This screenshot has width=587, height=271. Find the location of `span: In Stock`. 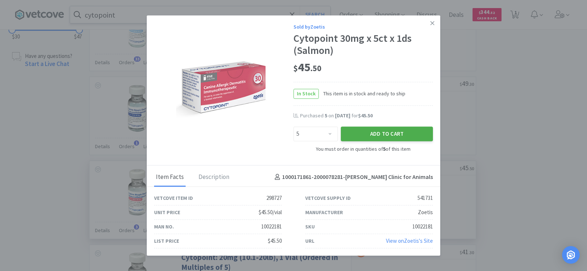

span: In Stock is located at coordinates (306, 94).